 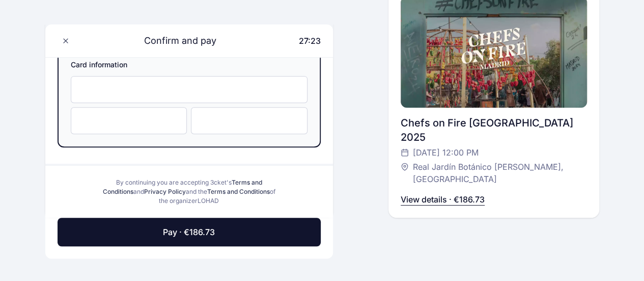 What do you see at coordinates (189, 66) in the screenshot?
I see `span: Card information` at bounding box center [189, 66].